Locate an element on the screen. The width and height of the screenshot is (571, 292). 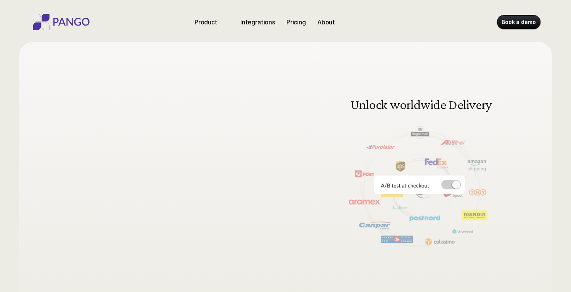
a: Pricing is located at coordinates (296, 22).